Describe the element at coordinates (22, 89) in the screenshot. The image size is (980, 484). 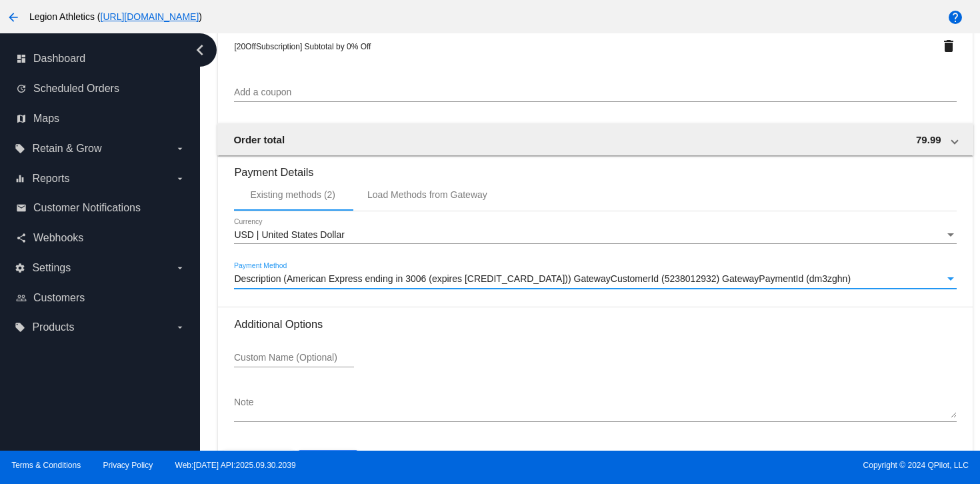
I see `i: update` at that location.